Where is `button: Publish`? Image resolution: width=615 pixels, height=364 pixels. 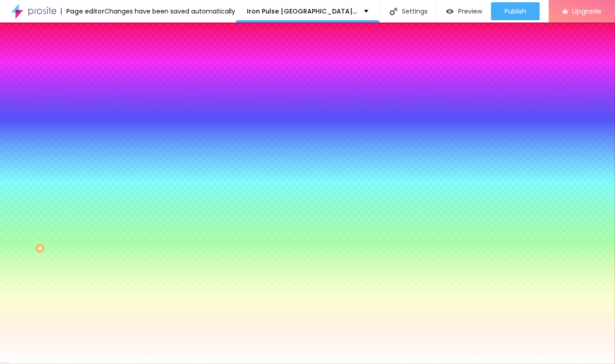 button: Publish is located at coordinates (515, 11).